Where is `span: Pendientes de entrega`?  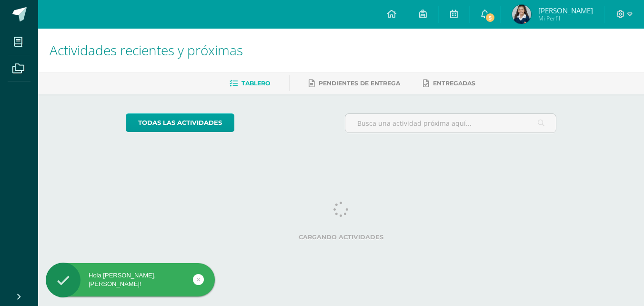 span: Pendientes de entrega is located at coordinates (359, 83).